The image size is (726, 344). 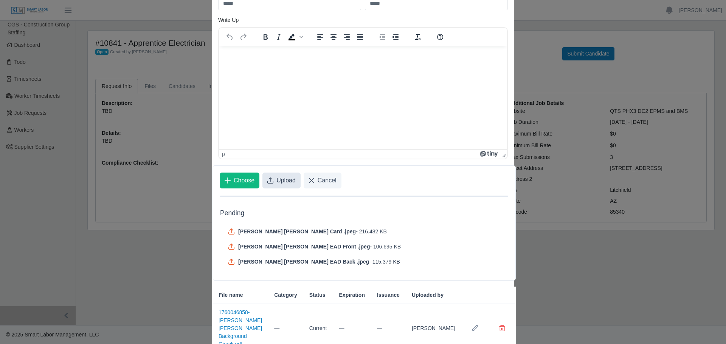 I want to click on span: Issuance, so click(x=388, y=295).